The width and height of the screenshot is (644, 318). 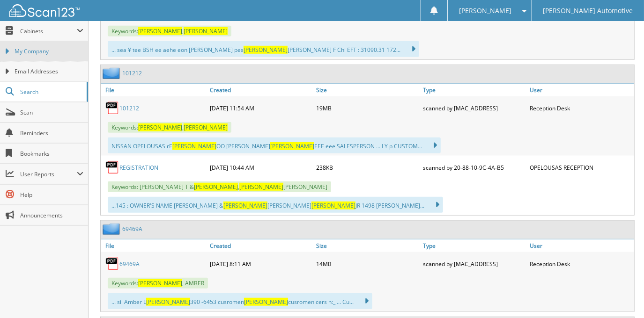 What do you see at coordinates (48, 51) in the screenshot?
I see `span: My Company` at bounding box center [48, 51].